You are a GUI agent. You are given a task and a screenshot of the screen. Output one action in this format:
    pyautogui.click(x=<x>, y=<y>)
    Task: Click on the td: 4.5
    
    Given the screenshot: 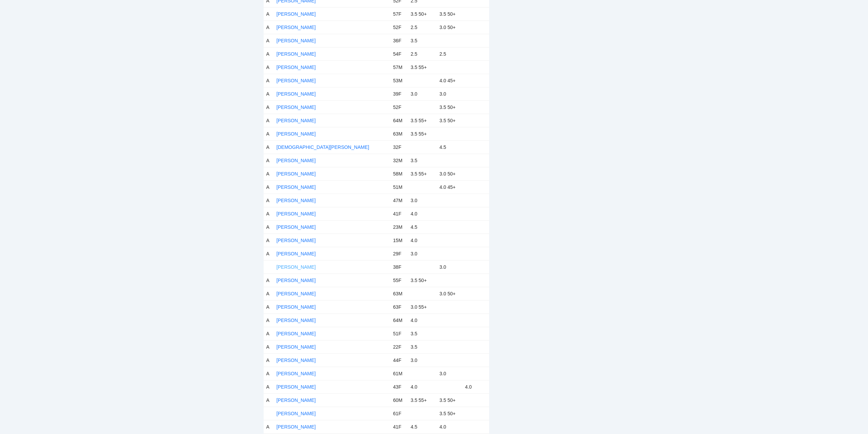 What is the action you would take?
    pyautogui.click(x=422, y=426)
    